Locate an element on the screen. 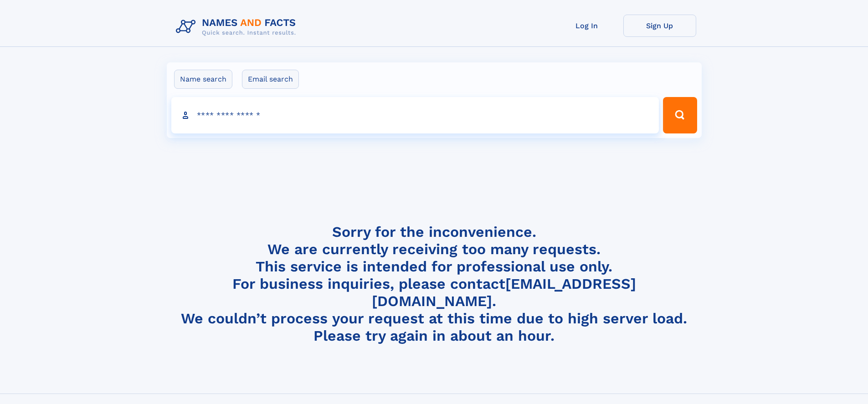 The width and height of the screenshot is (868, 404). button: Search Button is located at coordinates (680, 115).